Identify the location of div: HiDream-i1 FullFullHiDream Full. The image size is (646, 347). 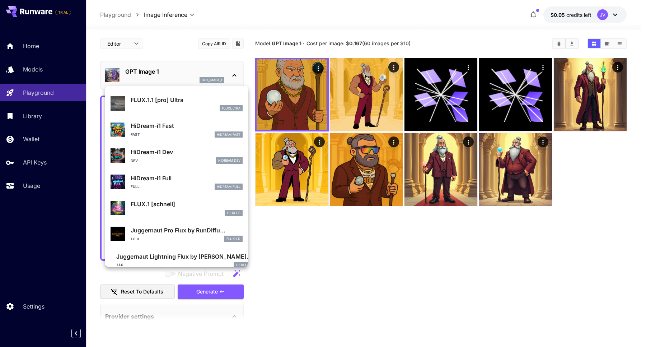
(177, 182).